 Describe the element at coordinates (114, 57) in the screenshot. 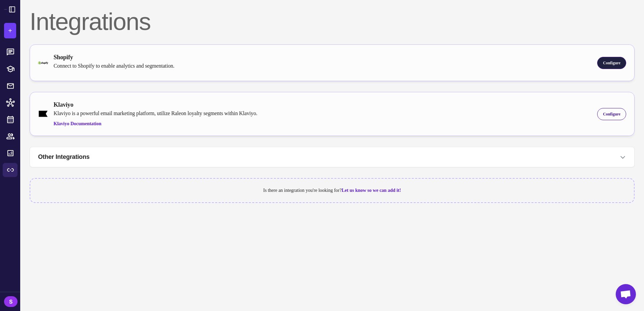

I see `div: Shopify` at that location.